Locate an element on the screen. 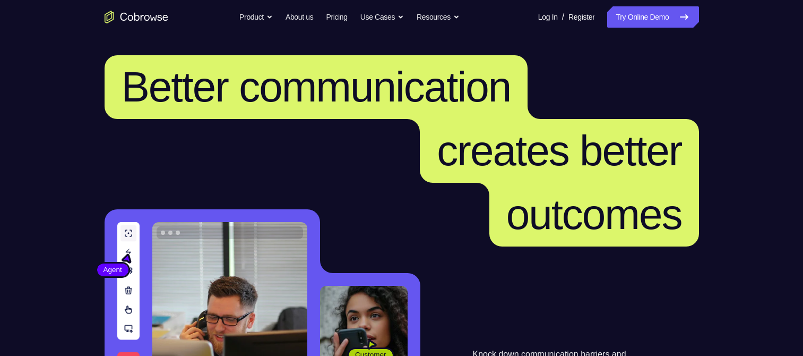  span: creates better is located at coordinates (559, 150).